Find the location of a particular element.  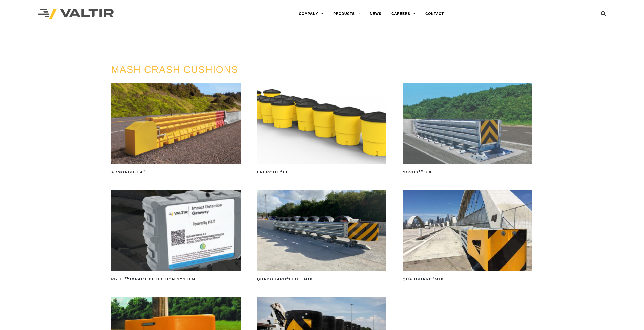

img: Valtir is located at coordinates (76, 14).